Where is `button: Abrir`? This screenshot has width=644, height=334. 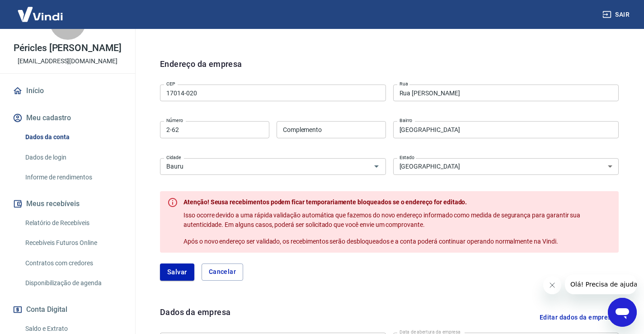
button: Abrir is located at coordinates (377, 166).